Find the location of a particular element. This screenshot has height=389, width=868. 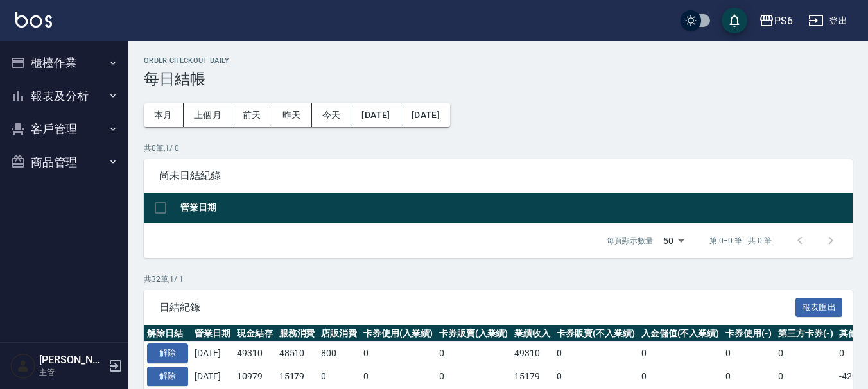

button: 商品管理 is located at coordinates (64, 163).